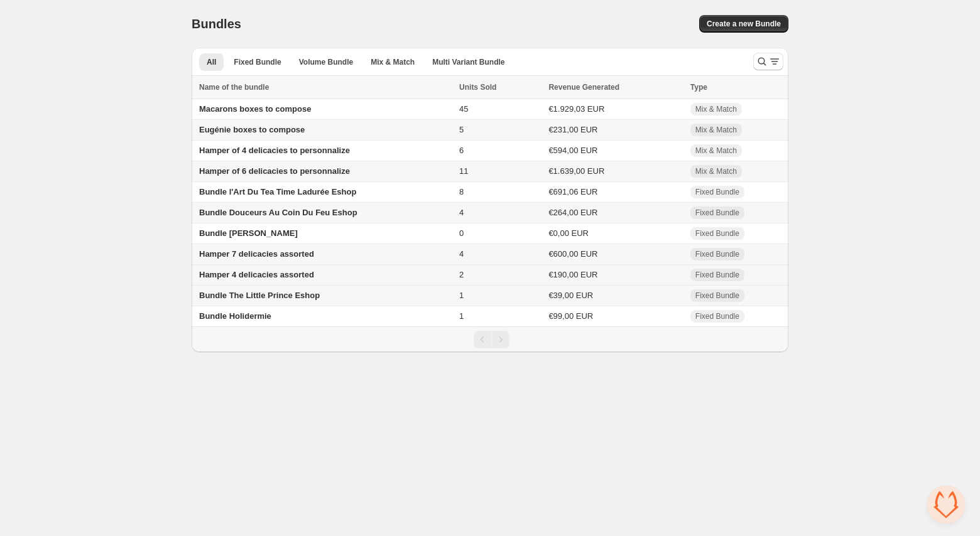 The image size is (980, 536). I want to click on span: €691,06 EUR, so click(573, 191).